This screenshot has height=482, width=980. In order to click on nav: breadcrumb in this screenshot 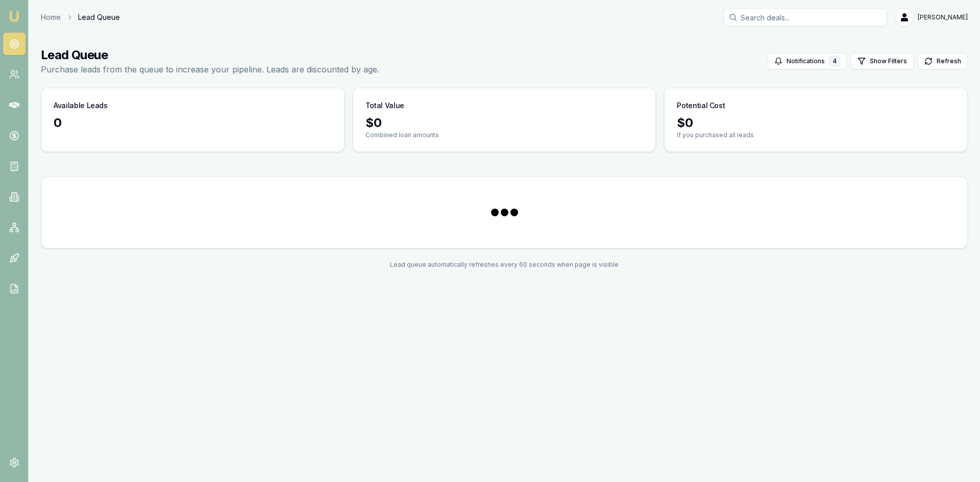, I will do `click(80, 17)`.